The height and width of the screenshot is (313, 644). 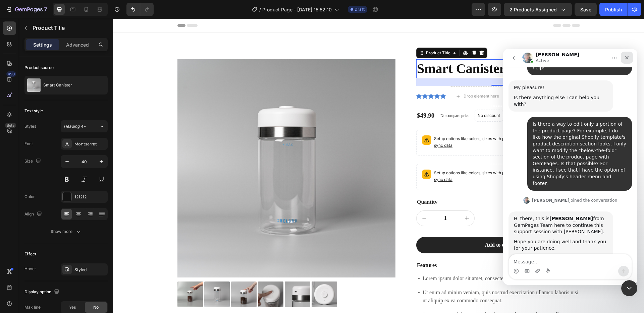 I want to click on p: Active, so click(x=39, y=12).